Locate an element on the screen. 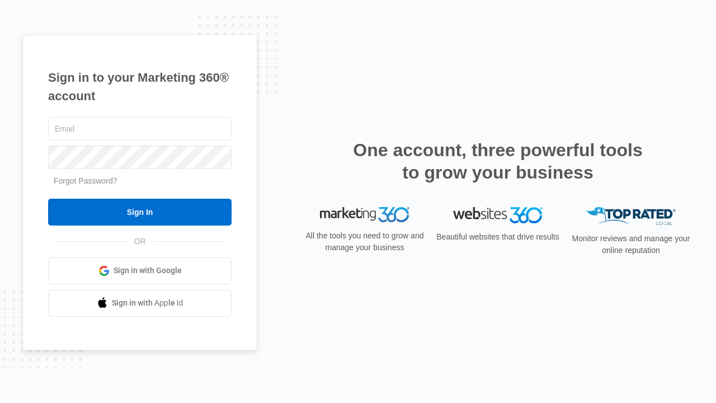  span: OR is located at coordinates (140, 241).